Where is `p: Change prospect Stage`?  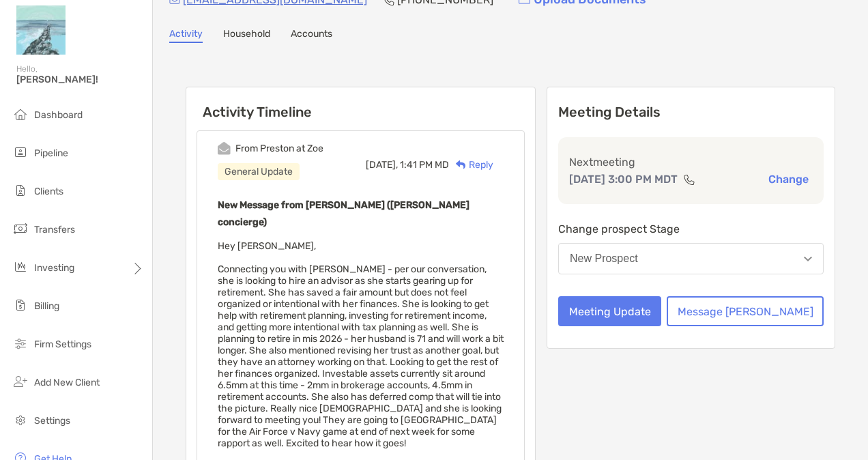 p: Change prospect Stage is located at coordinates (690, 228).